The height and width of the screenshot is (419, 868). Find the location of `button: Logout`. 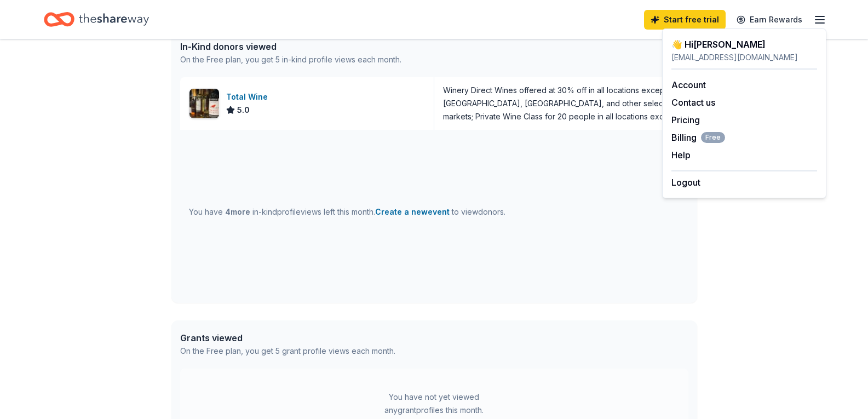

button: Logout is located at coordinates (686, 183).